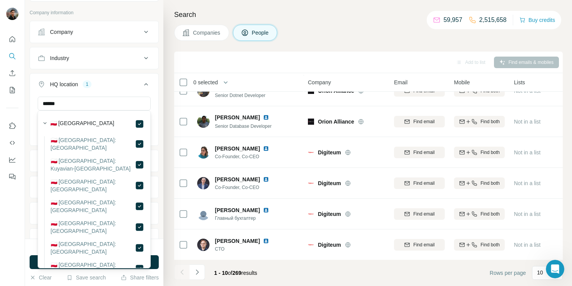 The width and height of the screenshot is (572, 286). What do you see at coordinates (462, 82) in the screenshot?
I see `span: Mobile` at bounding box center [462, 82].